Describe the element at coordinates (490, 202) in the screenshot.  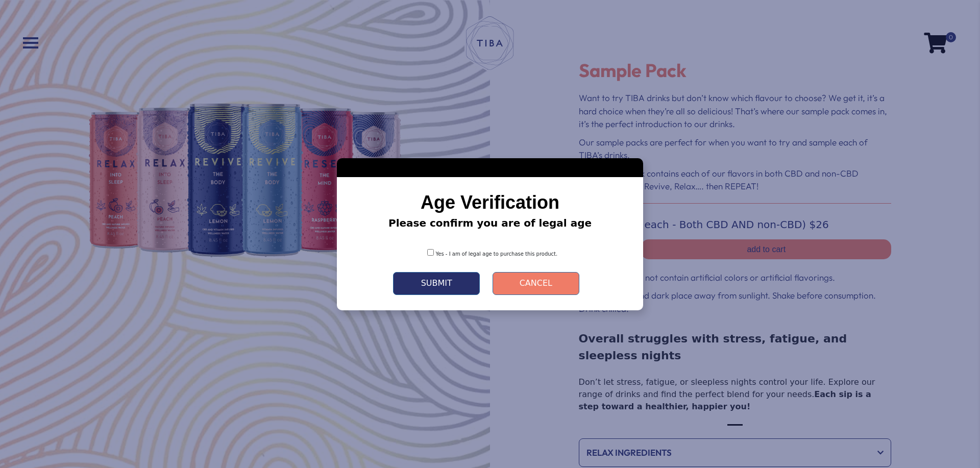
I see `h2: Age Verification` at that location.